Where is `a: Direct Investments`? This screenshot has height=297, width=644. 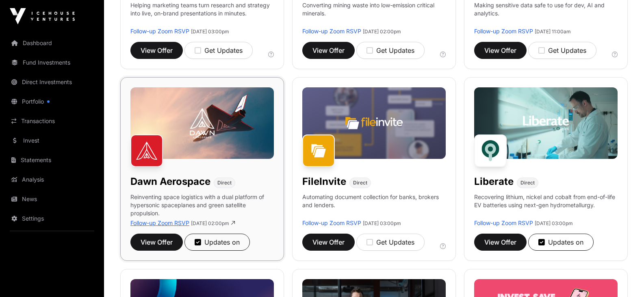
a: Direct Investments is located at coordinates (52, 82).